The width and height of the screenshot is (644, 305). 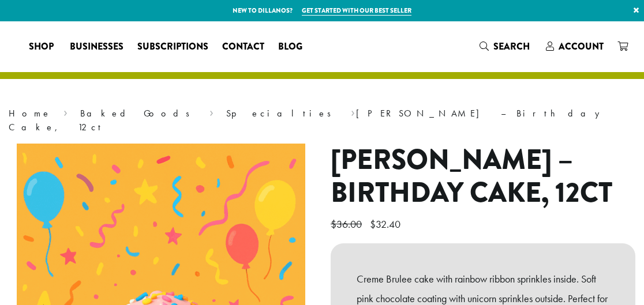 I want to click on a: Get started with our best seller, so click(x=357, y=10).